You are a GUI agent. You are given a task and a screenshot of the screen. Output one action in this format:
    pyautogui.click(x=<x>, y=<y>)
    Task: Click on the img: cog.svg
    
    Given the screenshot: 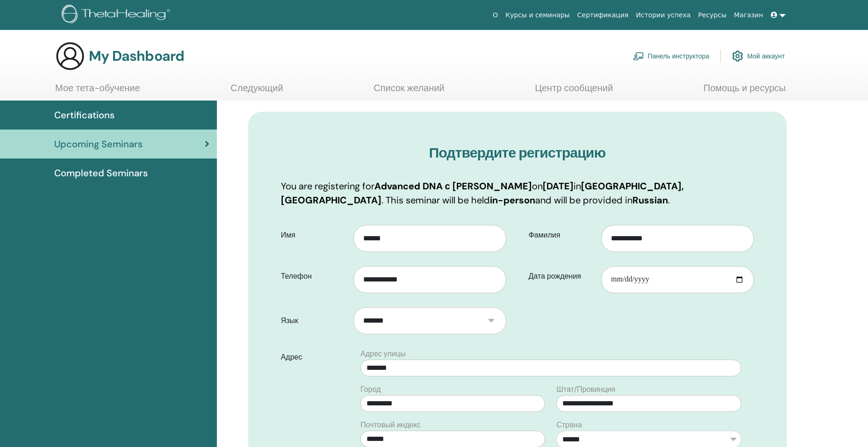 What is the action you would take?
    pyautogui.click(x=738, y=56)
    